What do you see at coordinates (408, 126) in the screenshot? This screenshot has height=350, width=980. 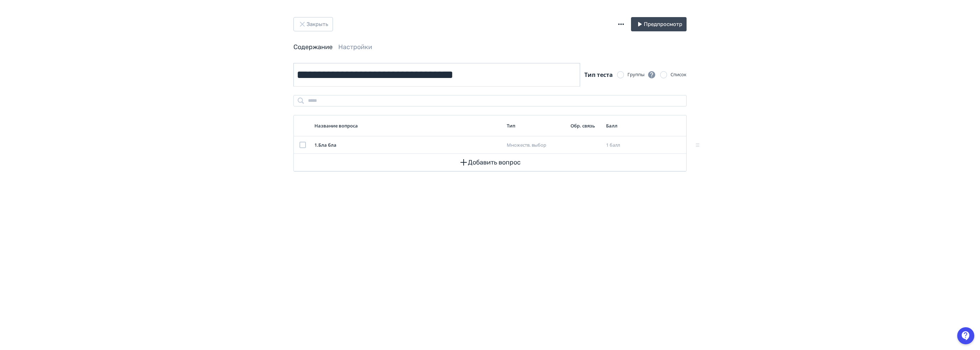 I see `div: Название вопроса` at bounding box center [408, 126].